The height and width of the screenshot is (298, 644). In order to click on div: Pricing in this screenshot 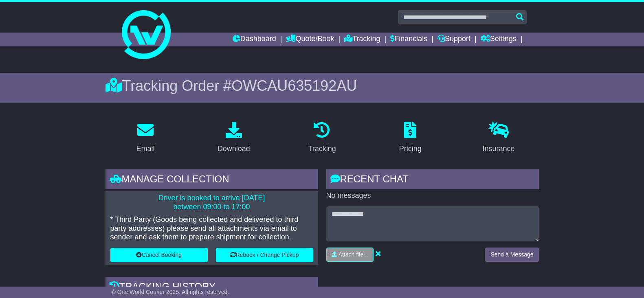, I will do `click(410, 148)`.